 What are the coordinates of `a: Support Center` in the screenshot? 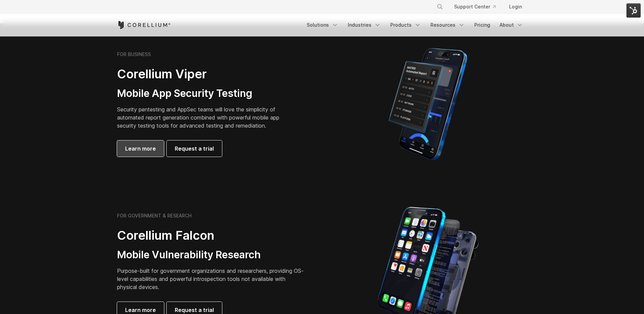 It's located at (475, 7).